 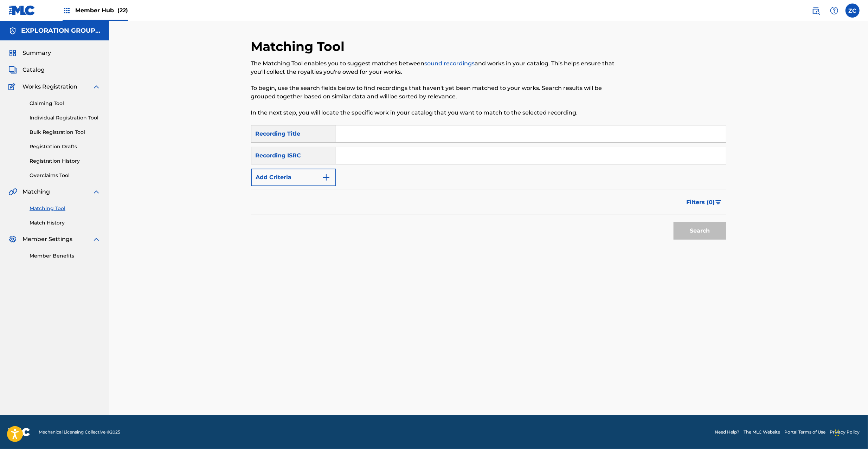 What do you see at coordinates (65, 132) in the screenshot?
I see `a: Bulk Registration Tool` at bounding box center [65, 132].